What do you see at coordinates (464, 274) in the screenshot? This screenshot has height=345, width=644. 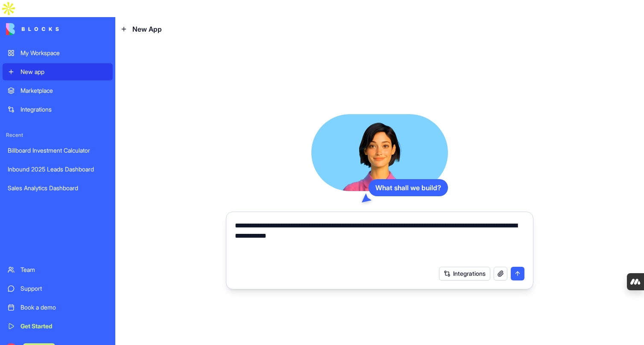 I see `button: Integrations` at bounding box center [464, 274].